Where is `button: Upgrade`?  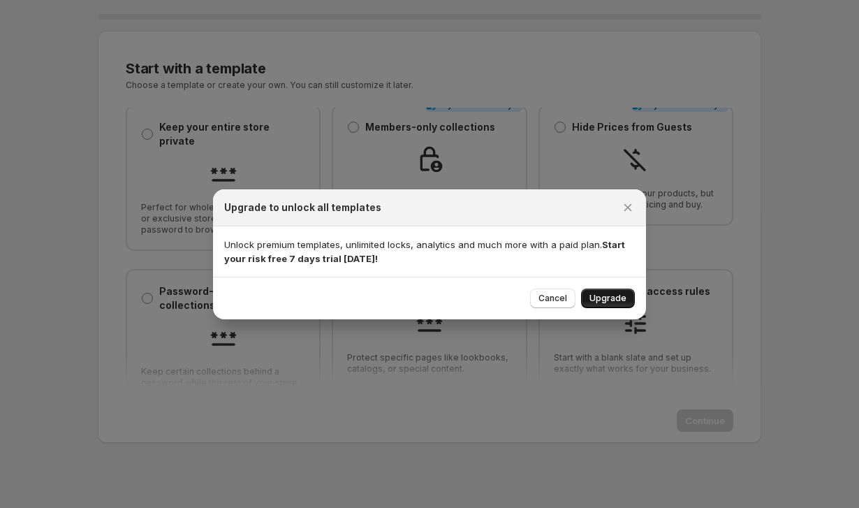
button: Upgrade is located at coordinates (608, 298).